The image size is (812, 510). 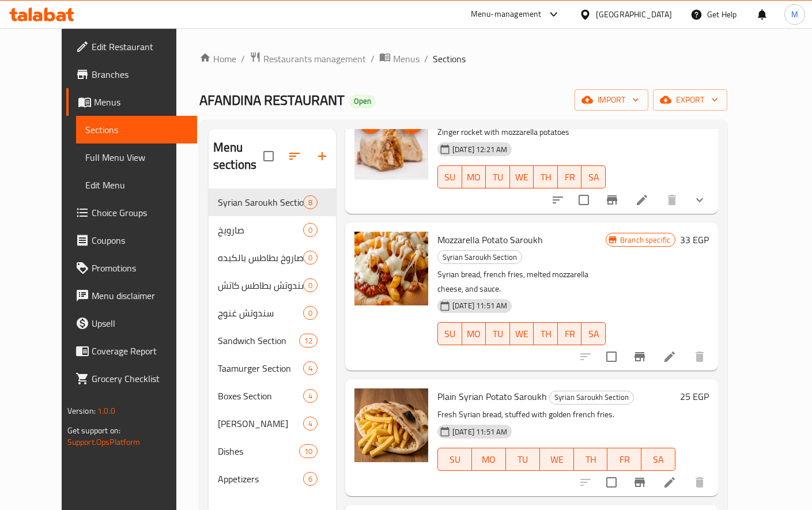 What do you see at coordinates (700, 200) in the screenshot?
I see `button: show more` at bounding box center [700, 200].